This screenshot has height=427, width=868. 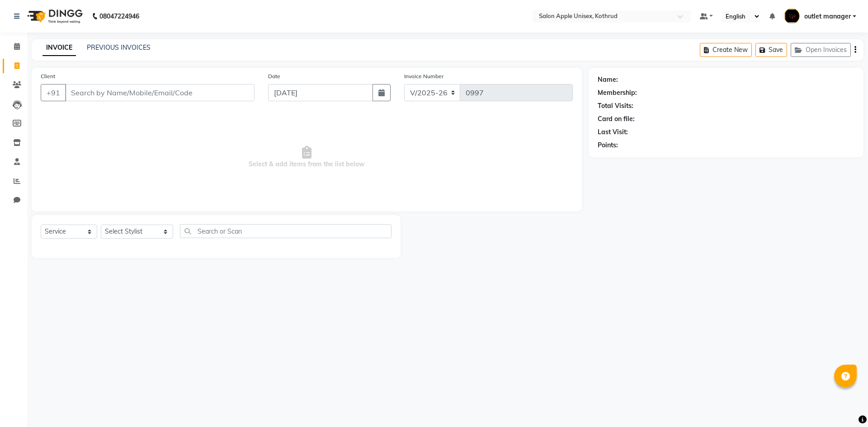 What do you see at coordinates (616, 119) in the screenshot?
I see `div: Card on file:` at bounding box center [616, 119].